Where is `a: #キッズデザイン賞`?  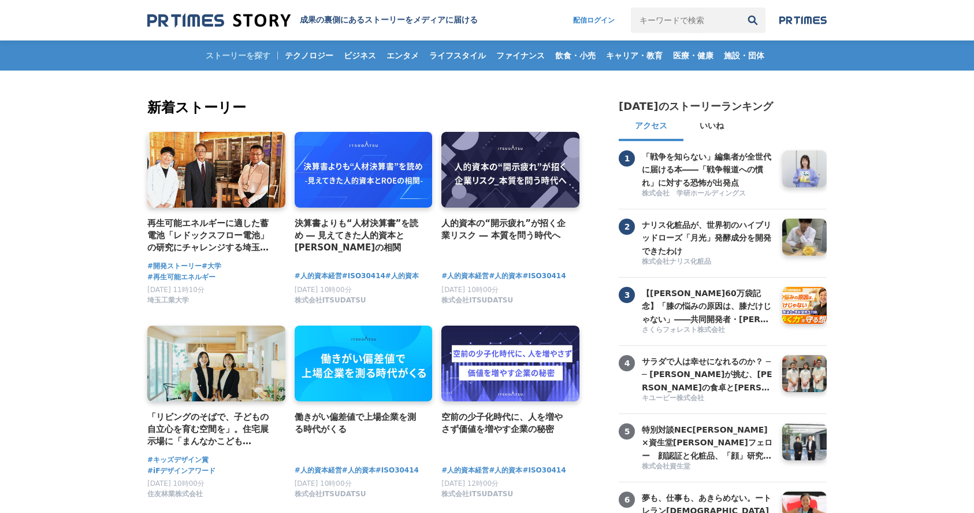 a: #キッズデザイン賞 is located at coordinates (178, 459).